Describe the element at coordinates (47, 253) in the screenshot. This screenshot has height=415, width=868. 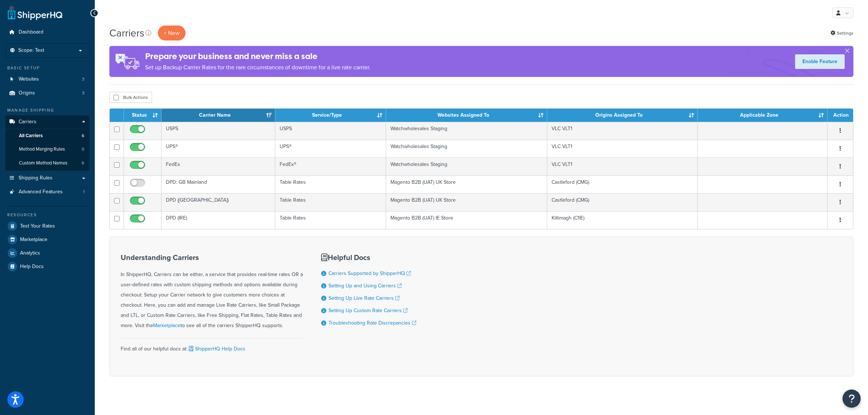
I see `a: Analytics` at that location.